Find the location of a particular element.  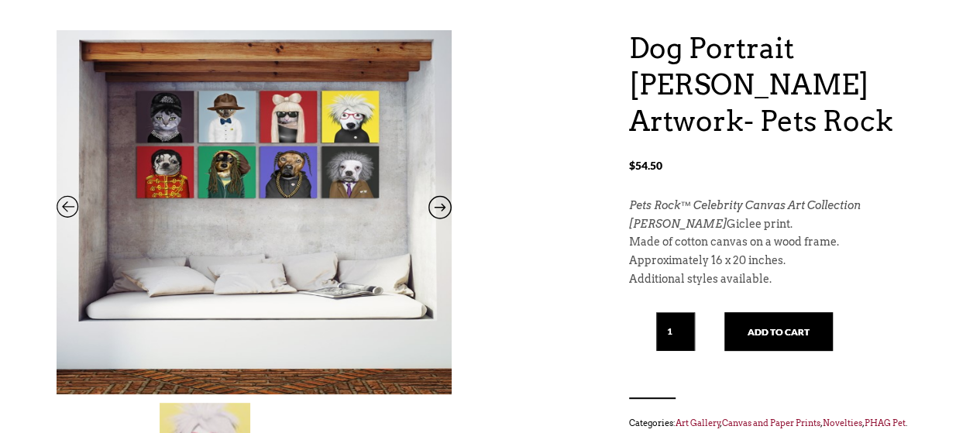

bdi: 54.50 is located at coordinates (645, 165).